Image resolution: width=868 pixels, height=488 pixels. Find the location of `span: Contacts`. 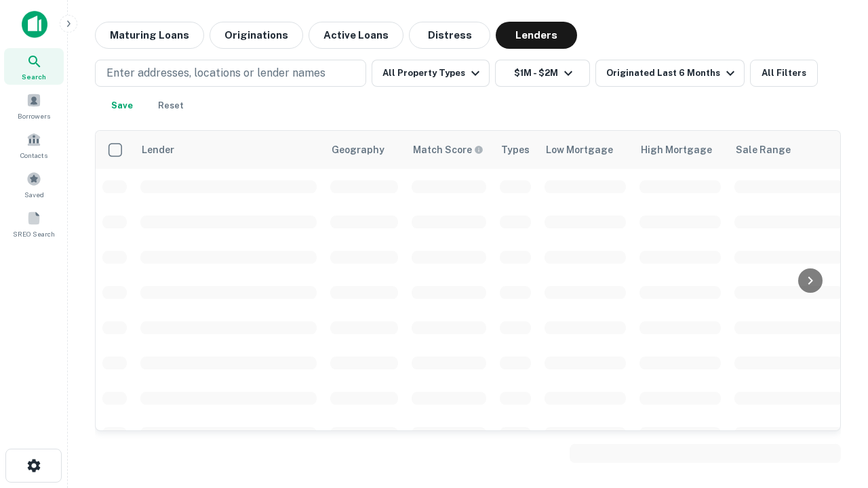

span: Contacts is located at coordinates (34, 155).